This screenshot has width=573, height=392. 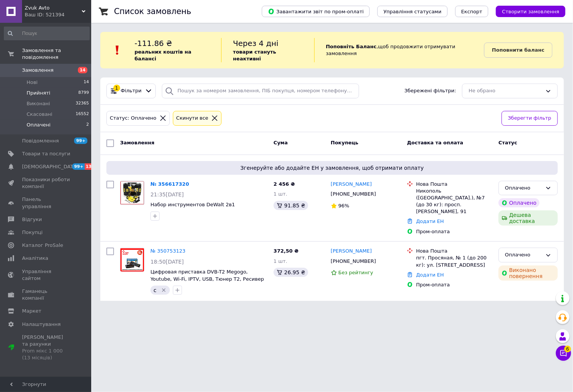 I want to click on button: Створити замовлення, so click(x=531, y=11).